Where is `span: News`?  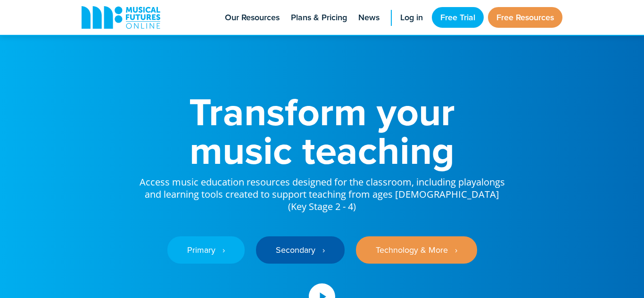 span: News is located at coordinates (368, 17).